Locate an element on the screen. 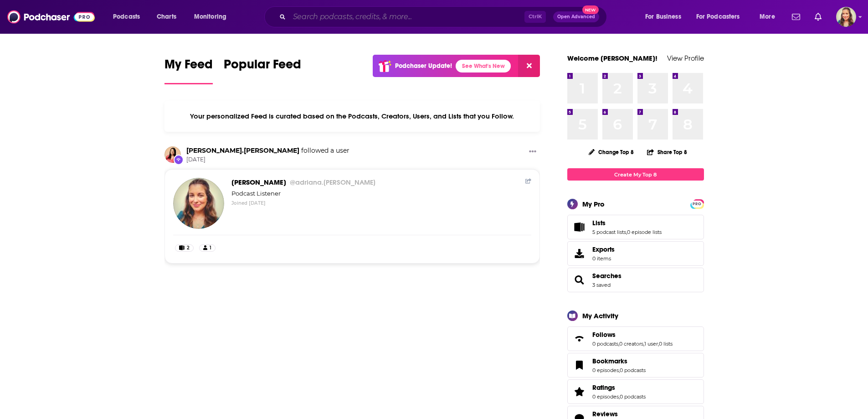 The width and height of the screenshot is (868, 419). a: Podchaser - Follow, Share and Rate Podcasts is located at coordinates (51, 17).